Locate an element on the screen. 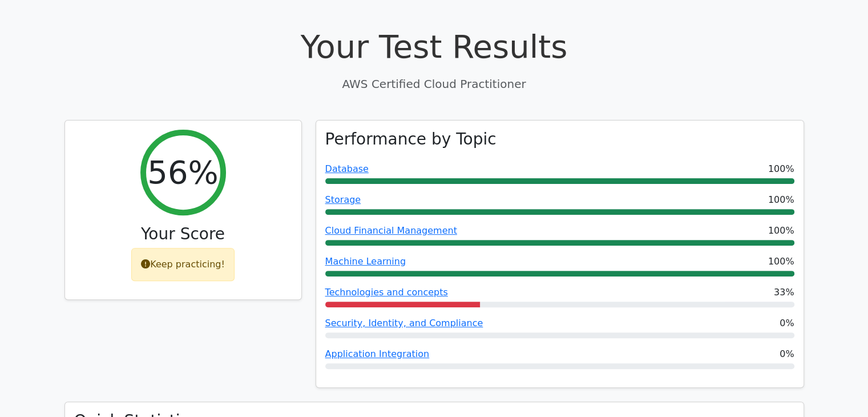 The image size is (868, 417). h2: 56% is located at coordinates (182, 172).